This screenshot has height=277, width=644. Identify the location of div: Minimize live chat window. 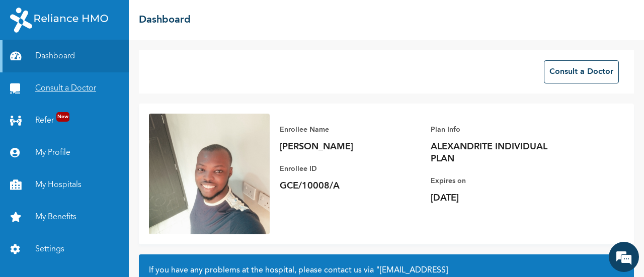
(177, 17).